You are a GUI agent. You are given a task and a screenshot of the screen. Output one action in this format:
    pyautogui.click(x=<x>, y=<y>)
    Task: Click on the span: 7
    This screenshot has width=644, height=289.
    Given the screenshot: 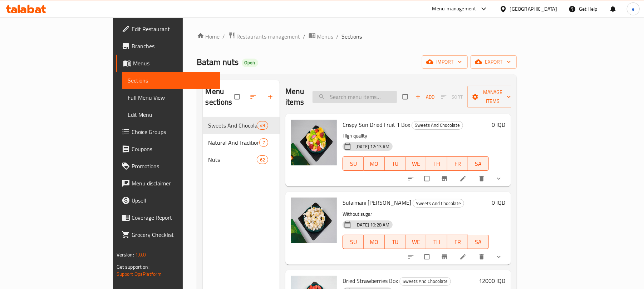 What is the action you would take?
    pyautogui.click(x=264, y=143)
    